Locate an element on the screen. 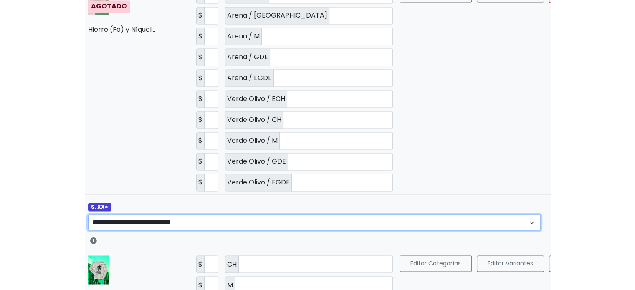 The width and height of the screenshot is (635, 290). button: Editar Variantes is located at coordinates (510, 264).